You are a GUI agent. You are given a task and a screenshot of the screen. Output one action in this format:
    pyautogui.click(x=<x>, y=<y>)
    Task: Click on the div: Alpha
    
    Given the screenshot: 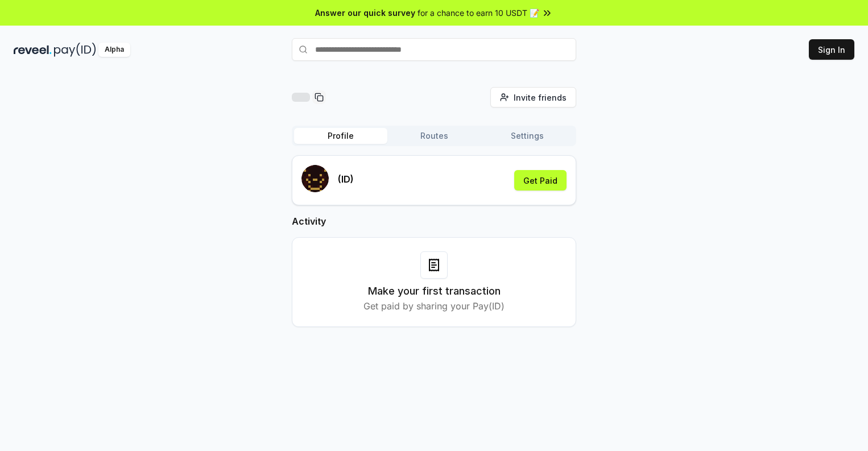 What is the action you would take?
    pyautogui.click(x=114, y=49)
    